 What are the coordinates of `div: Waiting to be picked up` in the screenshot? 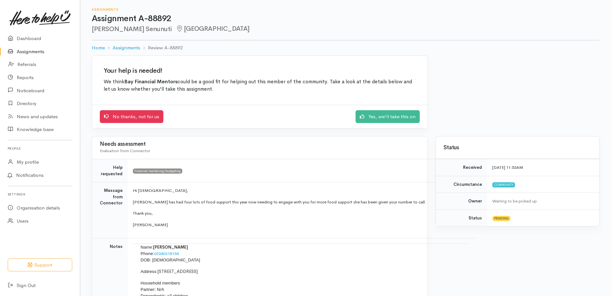 It's located at (541, 201).